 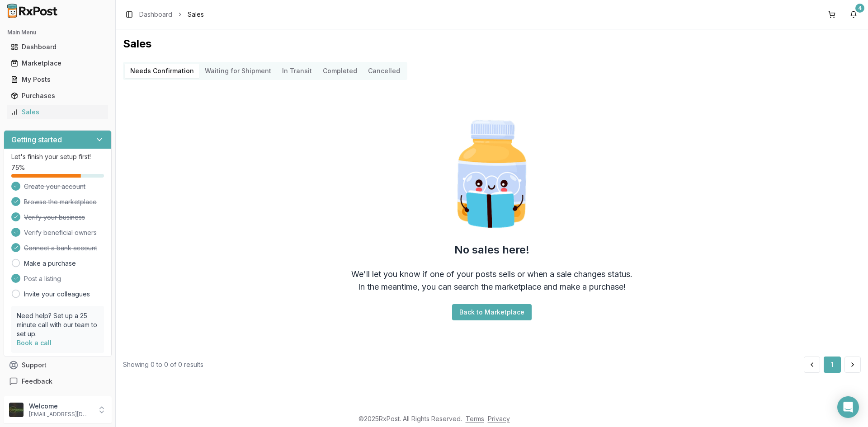 I want to click on button: 1, so click(x=832, y=365).